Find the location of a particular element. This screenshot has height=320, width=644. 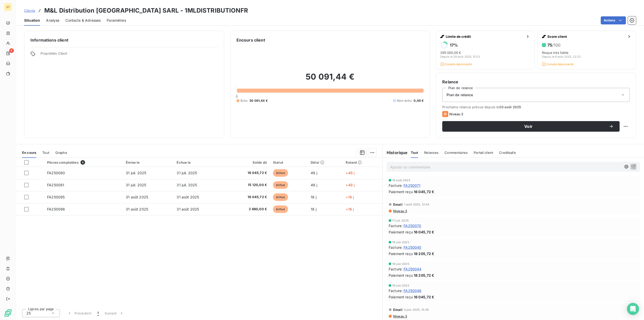

span: FA250071 is located at coordinates (412, 185).